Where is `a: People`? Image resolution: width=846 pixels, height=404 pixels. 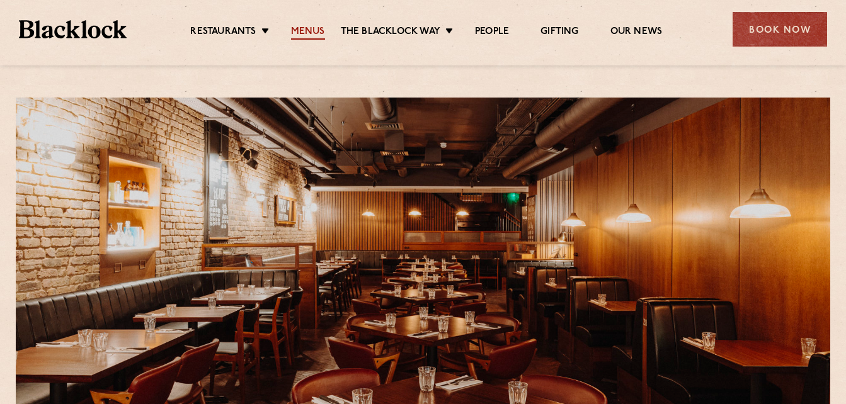
a: People is located at coordinates (492, 33).